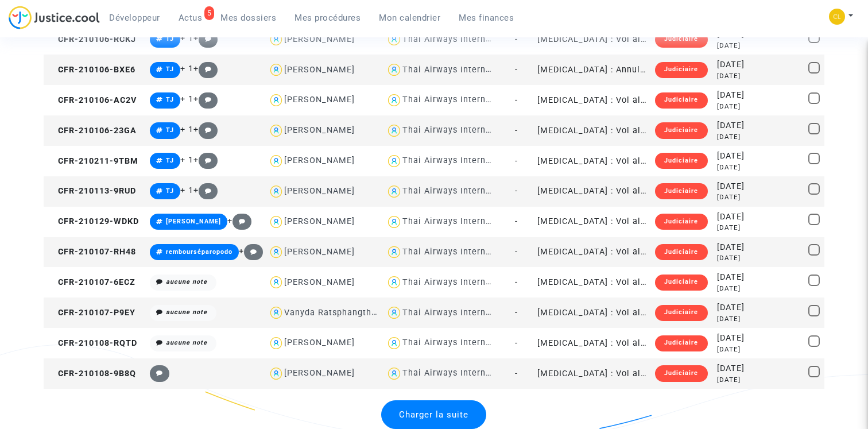  What do you see at coordinates (409, 18) in the screenshot?
I see `a: Mon calendrier` at bounding box center [409, 18].